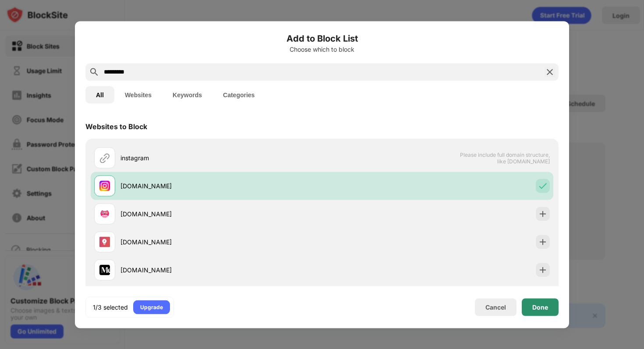 The image size is (644, 349). Describe the element at coordinates (94, 72) in the screenshot. I see `img: search.svg` at that location.